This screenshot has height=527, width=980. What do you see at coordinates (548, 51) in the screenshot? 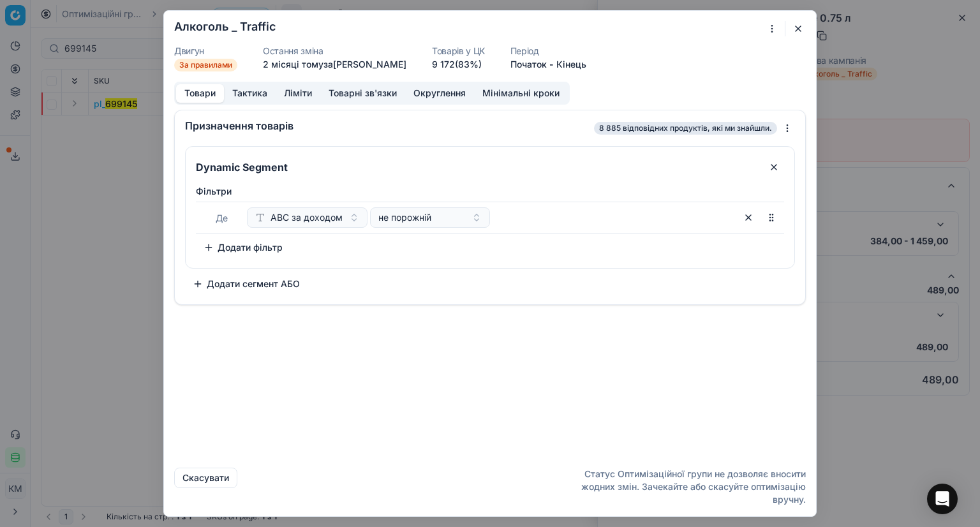
I see `dt: Період` at bounding box center [548, 51].